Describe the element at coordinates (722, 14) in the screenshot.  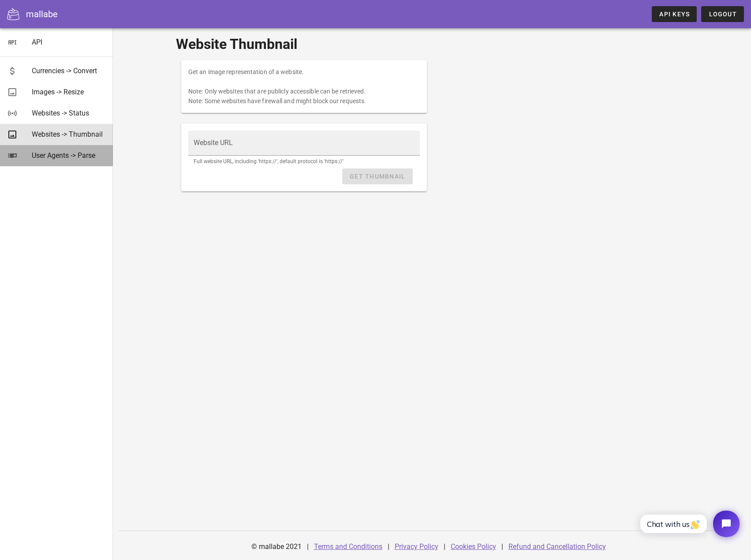
I see `button: Logout` at that location.